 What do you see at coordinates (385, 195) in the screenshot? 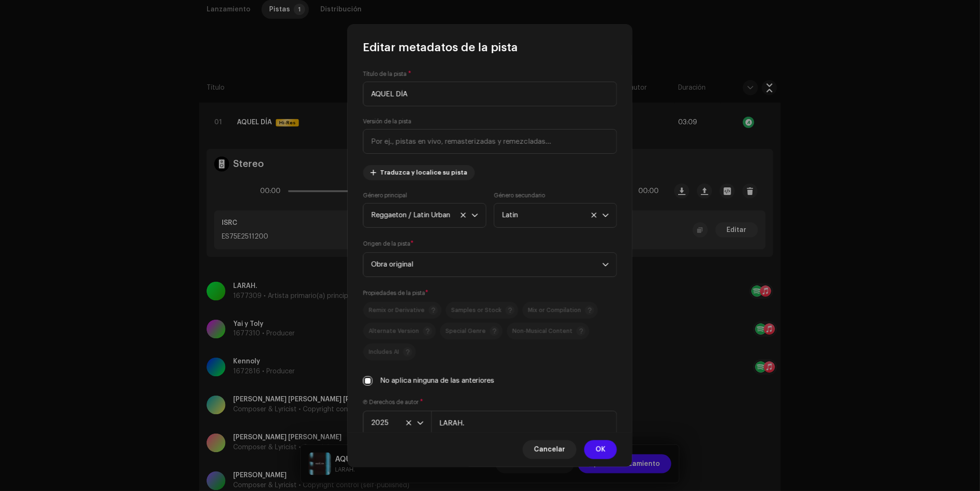
I see `label: Género principal` at bounding box center [385, 195].